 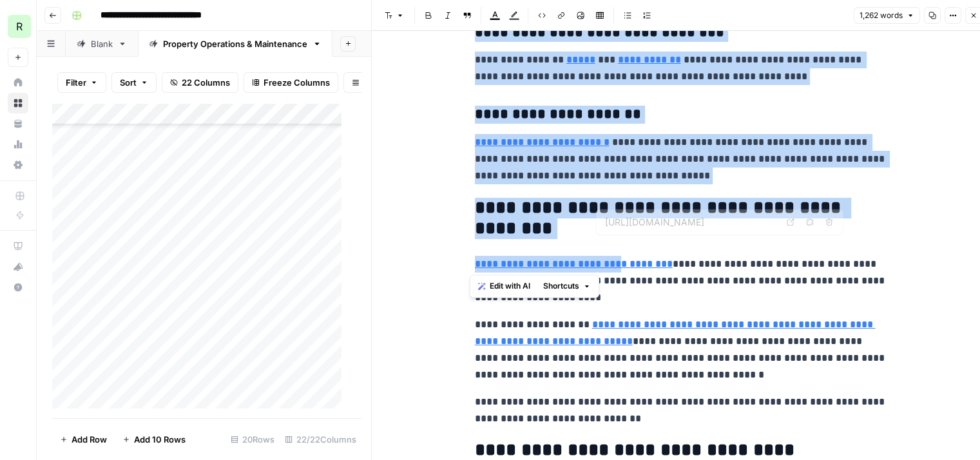 I want to click on button: Add 10 Rows, so click(x=154, y=440).